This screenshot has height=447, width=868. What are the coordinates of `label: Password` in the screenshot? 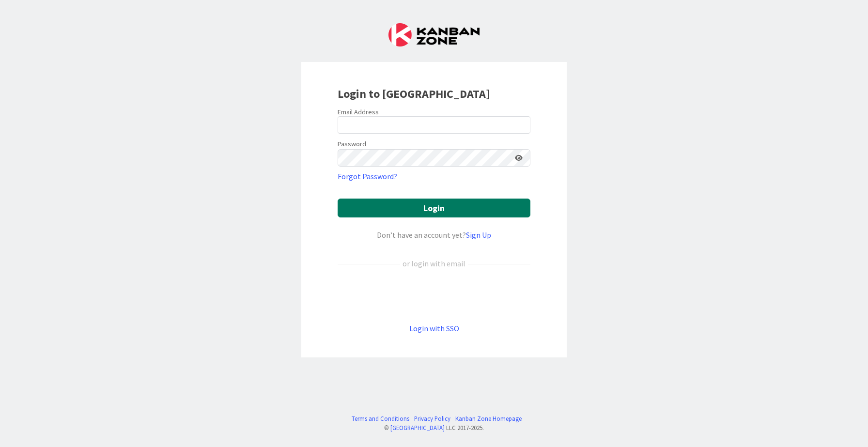 It's located at (351, 144).